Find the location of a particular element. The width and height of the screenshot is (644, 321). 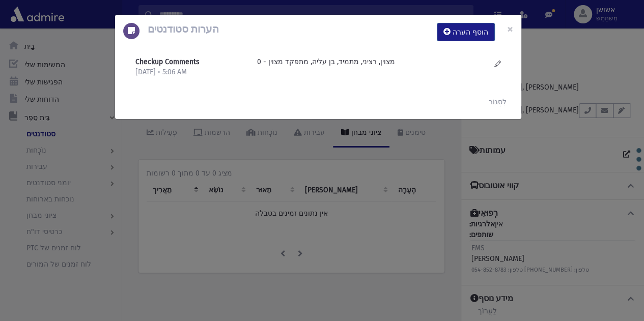

font: לִסְגוֹר is located at coordinates (497, 102).